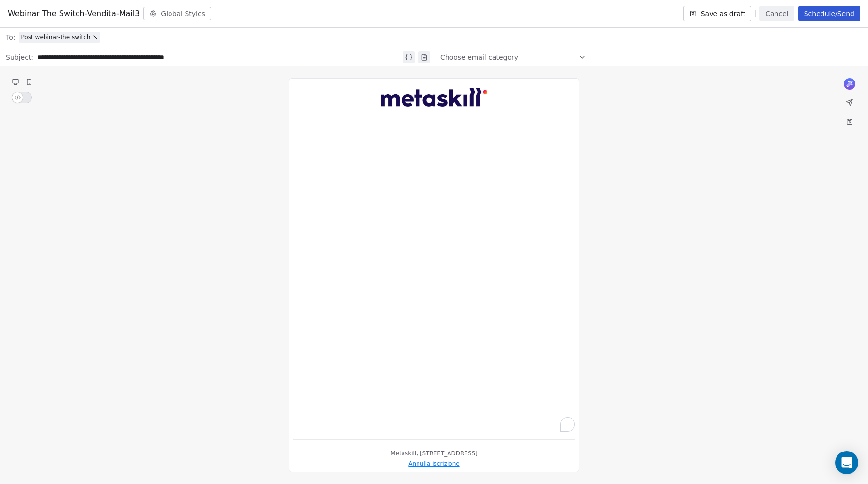 This screenshot has width=868, height=484. I want to click on button: Save as draft, so click(717, 14).